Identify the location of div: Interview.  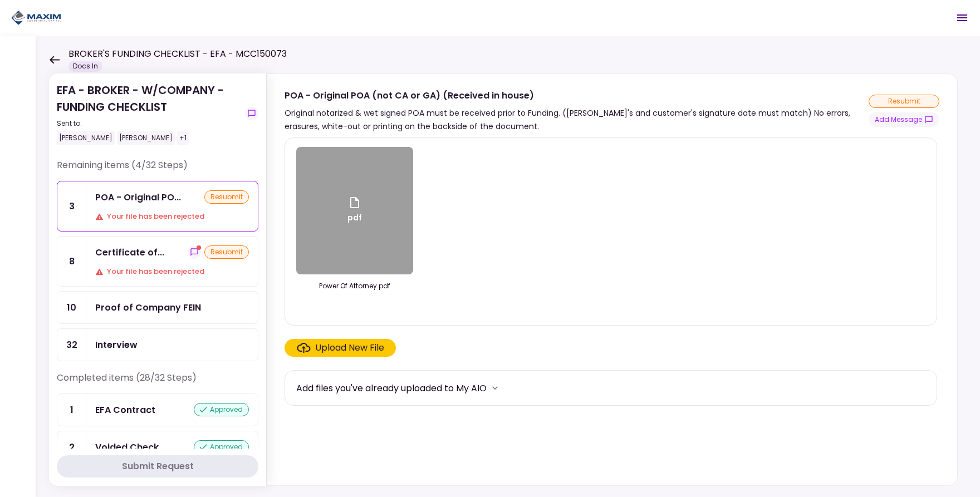
(116, 345).